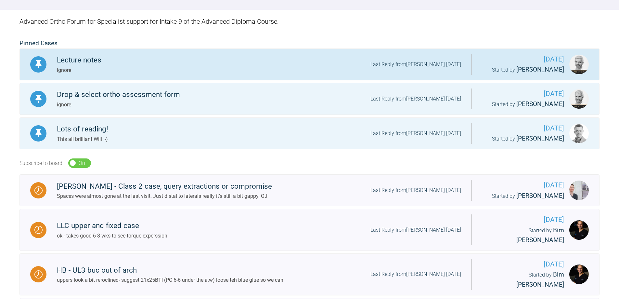 Image resolution: width=619 pixels, height=299 pixels. Describe the element at coordinates (579, 133) in the screenshot. I see `img: Will Neal` at that location.